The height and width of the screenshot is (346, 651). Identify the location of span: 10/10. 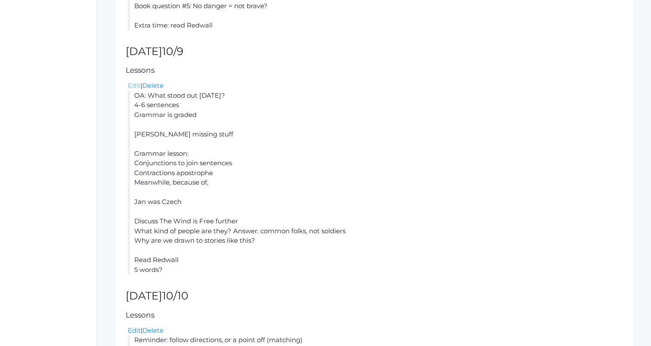
(175, 296).